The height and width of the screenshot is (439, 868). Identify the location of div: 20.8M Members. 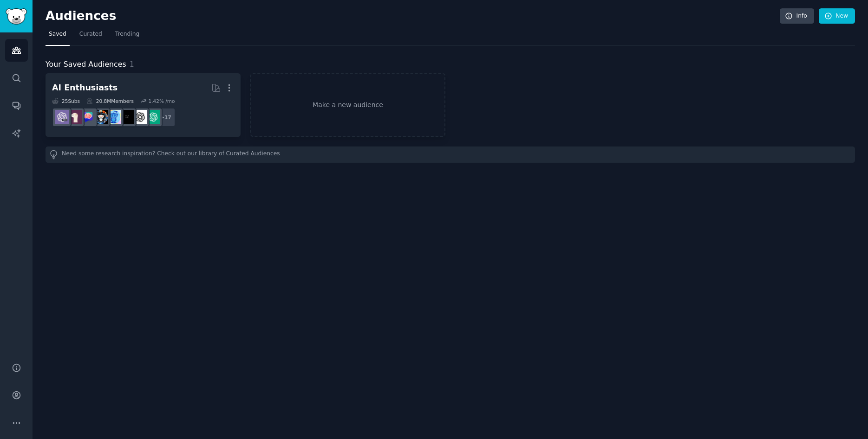
(110, 101).